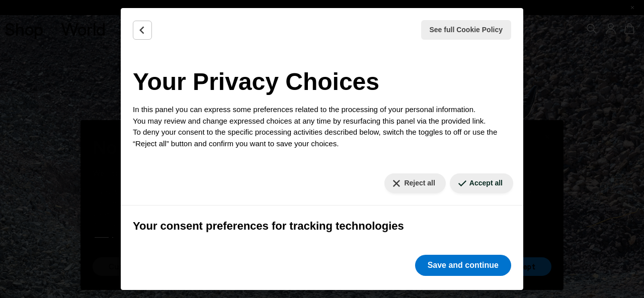 This screenshot has width=644, height=298. I want to click on button: Back, so click(142, 30).